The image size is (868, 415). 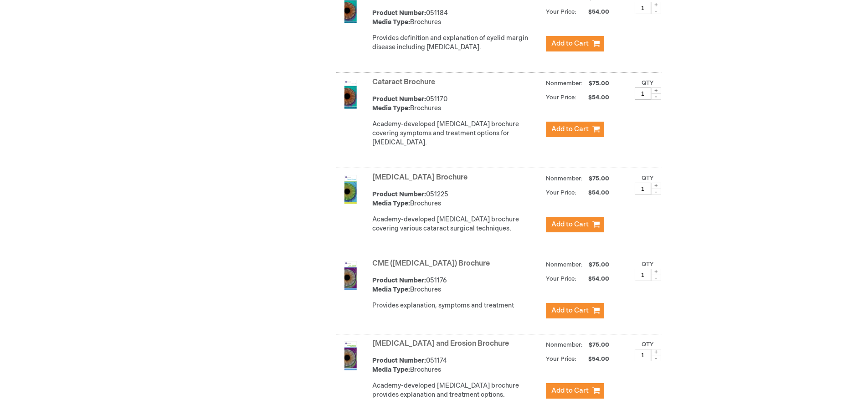 I want to click on div: 051176 Brochures, so click(x=457, y=285).